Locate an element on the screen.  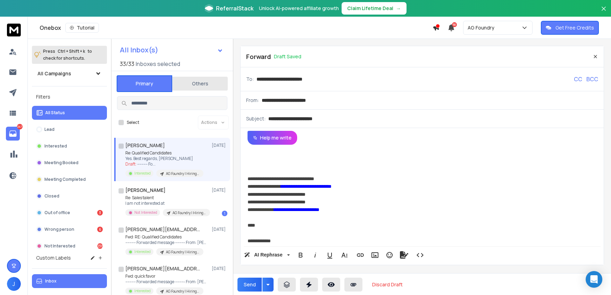
button: Italic (Ctrl+I) is located at coordinates (315, 255).